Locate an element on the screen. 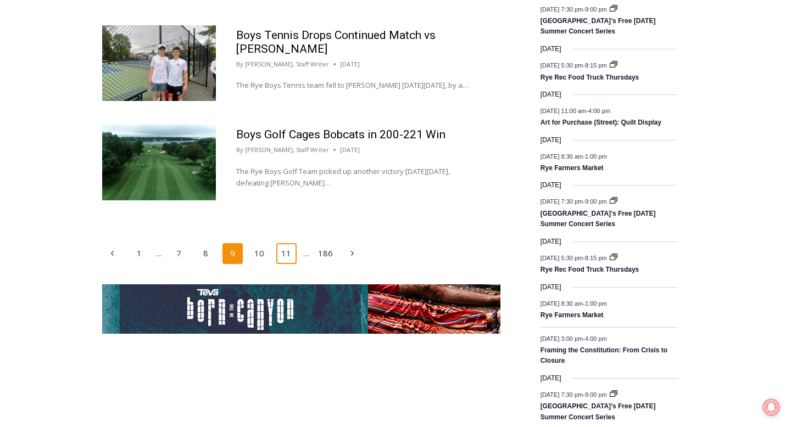 This screenshot has width=791, height=427. a: 10 is located at coordinates (260, 254).